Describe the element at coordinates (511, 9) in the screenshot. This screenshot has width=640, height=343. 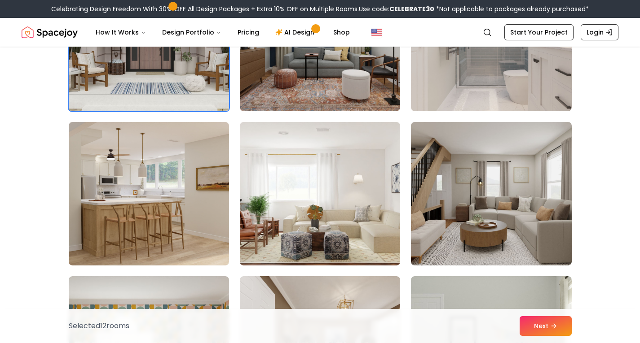
I see `span: *Not applicable to packages already purchased*` at that location.